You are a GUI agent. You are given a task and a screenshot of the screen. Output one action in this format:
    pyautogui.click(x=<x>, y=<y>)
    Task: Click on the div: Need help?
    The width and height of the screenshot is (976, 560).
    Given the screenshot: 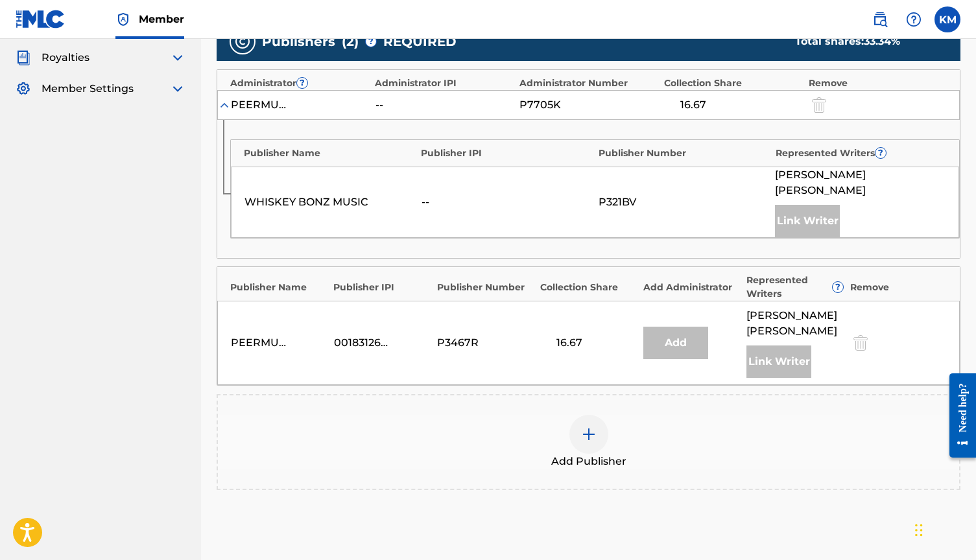 What is the action you would take?
    pyautogui.click(x=23, y=45)
    